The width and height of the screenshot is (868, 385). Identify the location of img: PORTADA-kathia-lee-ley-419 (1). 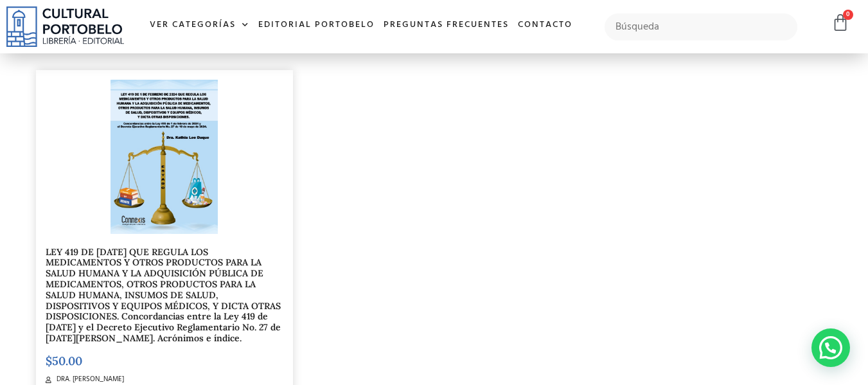
(164, 157).